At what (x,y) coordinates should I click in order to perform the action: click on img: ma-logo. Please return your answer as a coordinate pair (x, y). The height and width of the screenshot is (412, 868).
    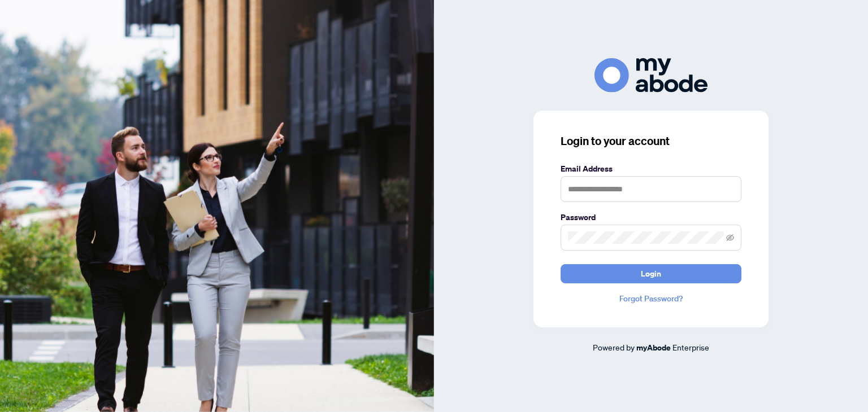
    Looking at the image, I should click on (651, 75).